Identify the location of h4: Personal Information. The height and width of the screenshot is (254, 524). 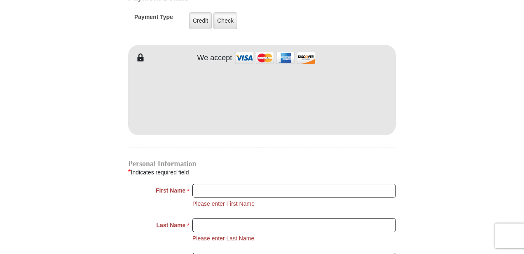
(262, 164).